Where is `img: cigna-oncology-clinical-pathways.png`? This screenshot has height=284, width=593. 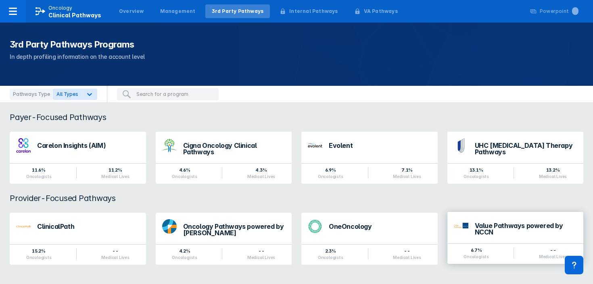 img: cigna-oncology-clinical-pathways.png is located at coordinates (169, 146).